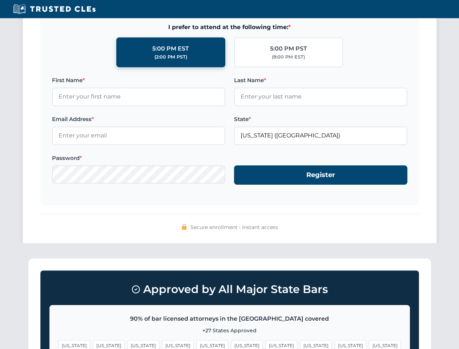 Image resolution: width=459 pixels, height=349 pixels. I want to click on div: (2:00 PM PST), so click(171, 57).